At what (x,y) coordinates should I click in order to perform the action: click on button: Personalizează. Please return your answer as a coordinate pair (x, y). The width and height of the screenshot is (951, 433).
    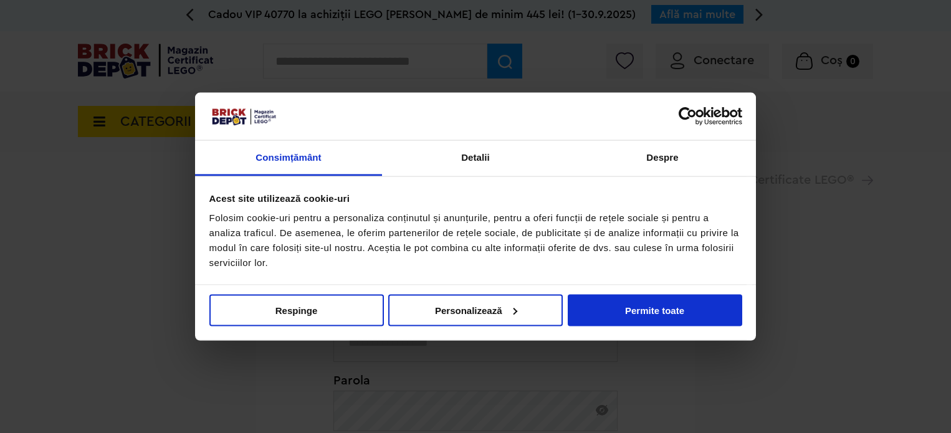
    Looking at the image, I should click on (476, 310).